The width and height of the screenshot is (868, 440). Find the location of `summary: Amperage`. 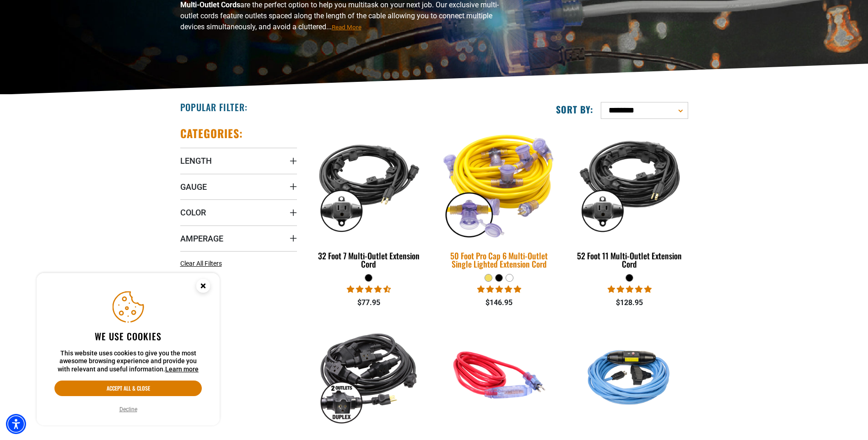

summary: Amperage is located at coordinates (238, 238).